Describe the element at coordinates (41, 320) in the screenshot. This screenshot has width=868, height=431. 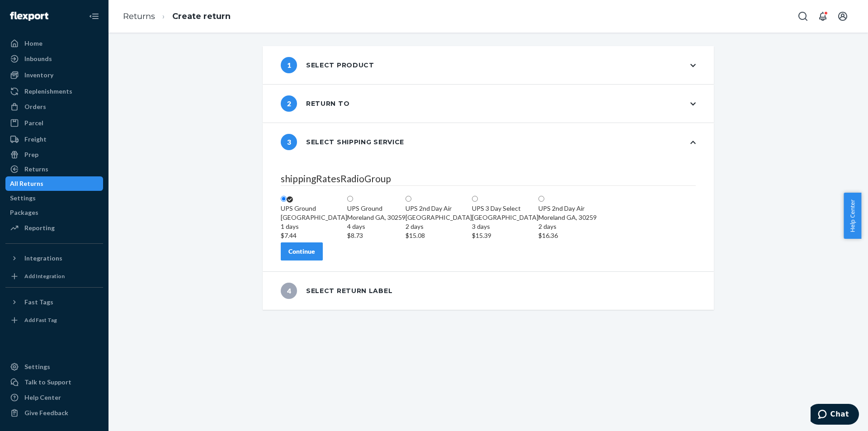
I see `div: Add Fast Tag` at that location.